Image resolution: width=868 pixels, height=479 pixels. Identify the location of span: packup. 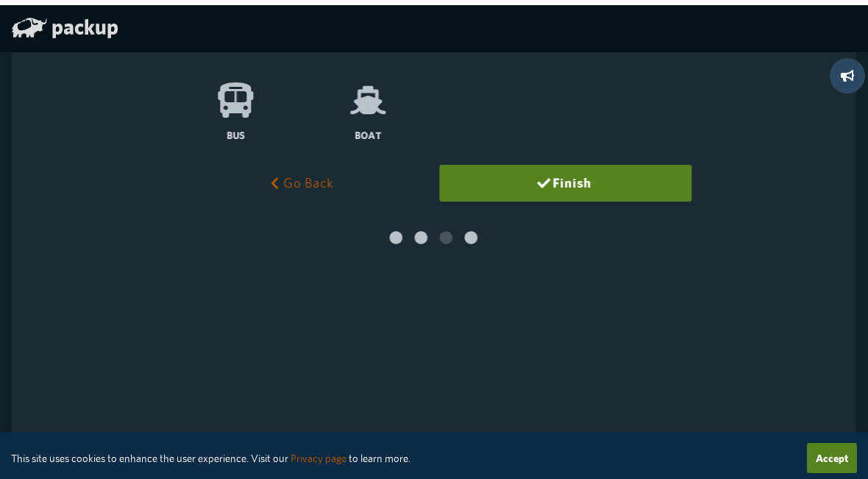
(85, 22).